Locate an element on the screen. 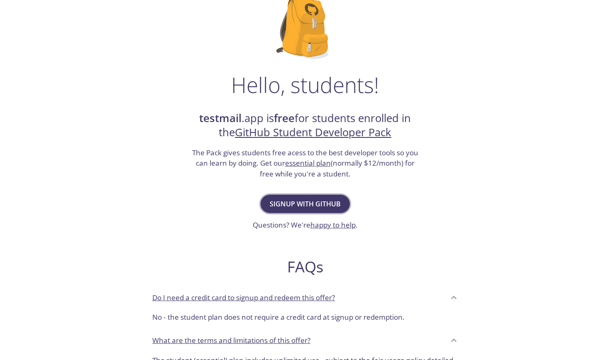 This screenshot has height=360, width=610. h3: Questions? We're . is located at coordinates (305, 225).